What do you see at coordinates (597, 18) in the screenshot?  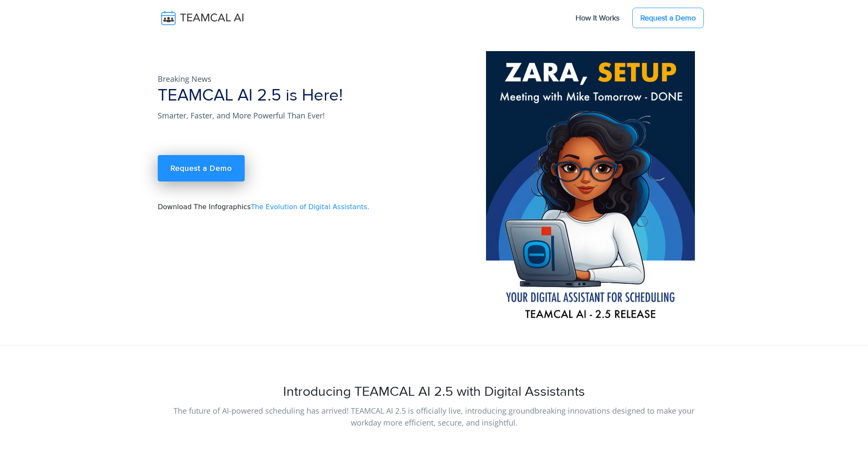 I see `a: How It Works` at bounding box center [597, 18].